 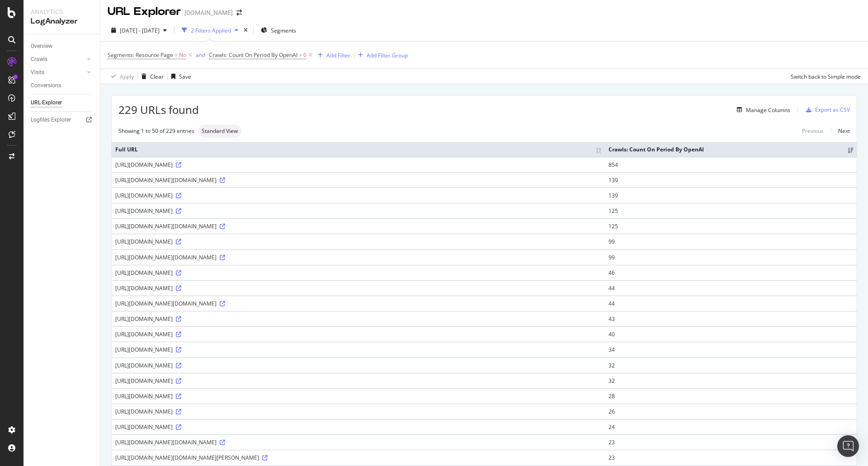 What do you see at coordinates (62, 46) in the screenshot?
I see `a: Overview` at bounding box center [62, 46].